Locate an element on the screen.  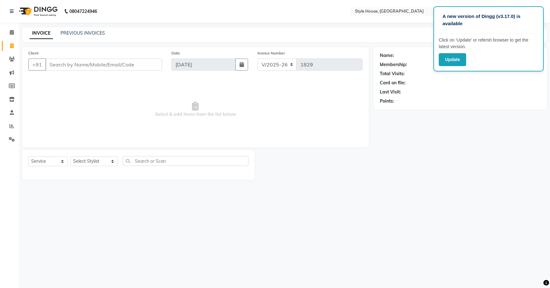
p: A new version of Dingg (v3.17.0) is available is located at coordinates (488, 20).